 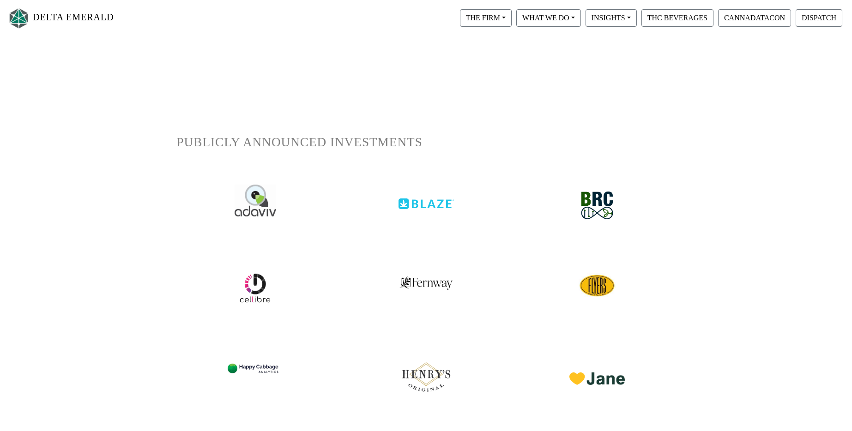 I want to click on img: Logo, so click(x=19, y=18).